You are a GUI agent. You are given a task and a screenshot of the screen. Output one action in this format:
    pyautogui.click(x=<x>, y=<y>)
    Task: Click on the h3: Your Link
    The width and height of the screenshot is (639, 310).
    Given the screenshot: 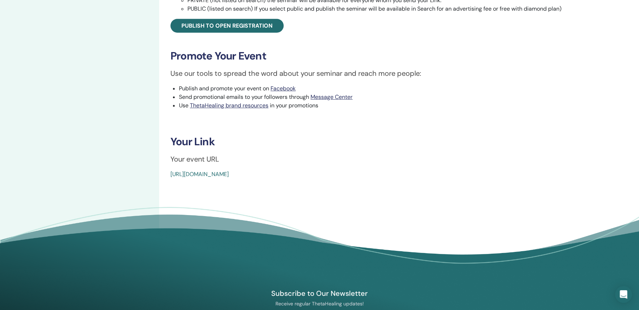 What is the action you would take?
    pyautogui.click(x=372, y=142)
    